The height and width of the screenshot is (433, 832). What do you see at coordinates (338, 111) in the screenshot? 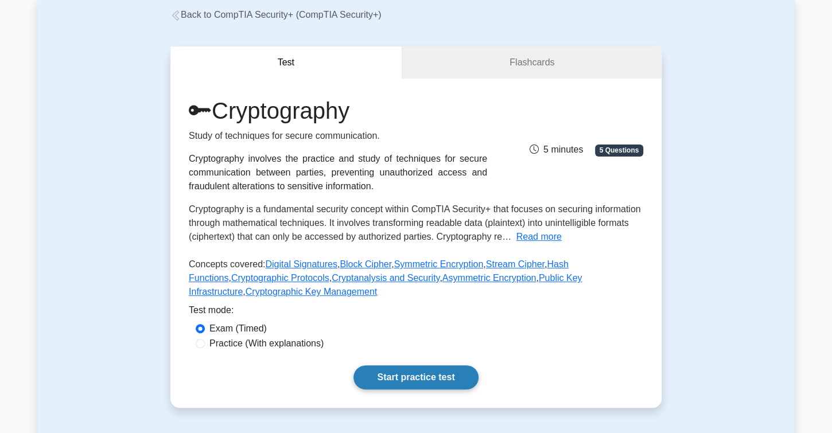
I see `h1: Cryptography` at bounding box center [338, 111].